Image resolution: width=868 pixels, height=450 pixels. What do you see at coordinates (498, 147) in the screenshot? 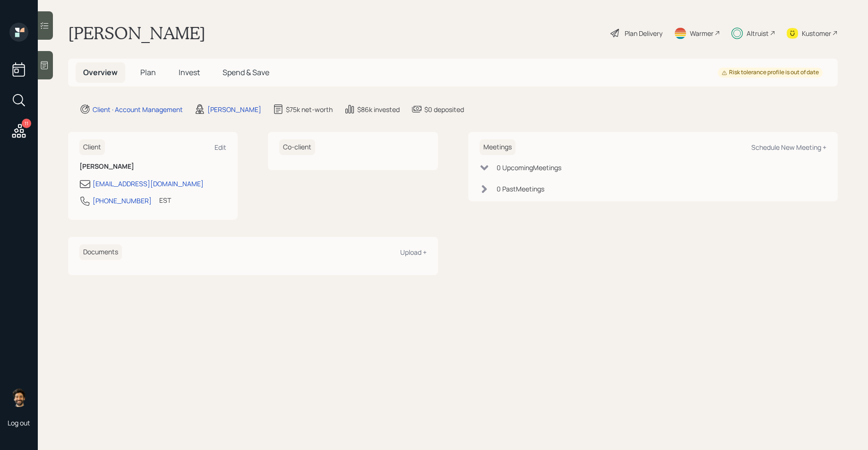
I see `h6: Meetings` at bounding box center [498, 147].